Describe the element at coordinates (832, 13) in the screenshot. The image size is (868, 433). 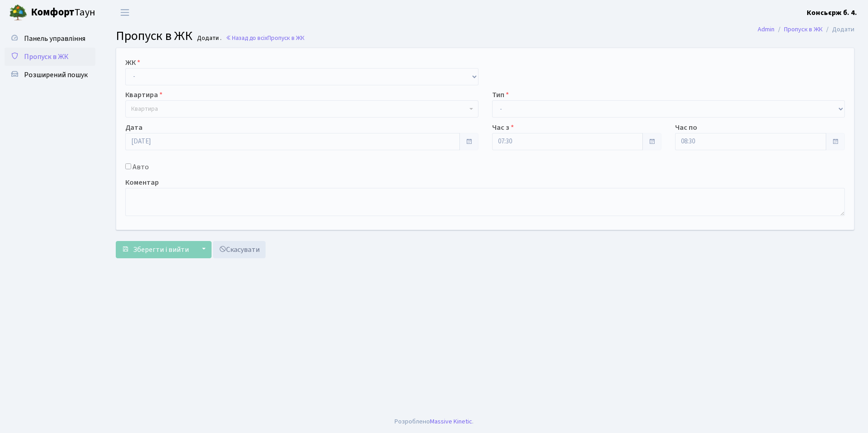
I see `b: Консьєрж б. 4.` at that location.